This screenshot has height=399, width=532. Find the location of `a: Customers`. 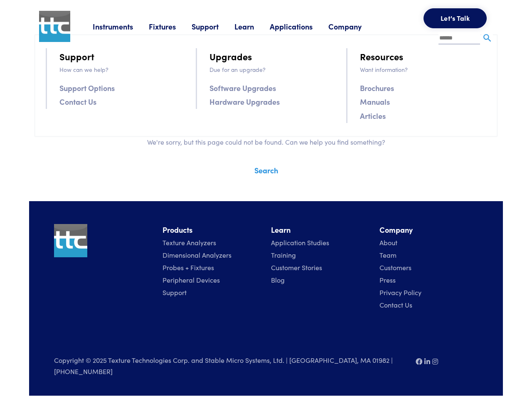

a: Customers is located at coordinates (395, 267).